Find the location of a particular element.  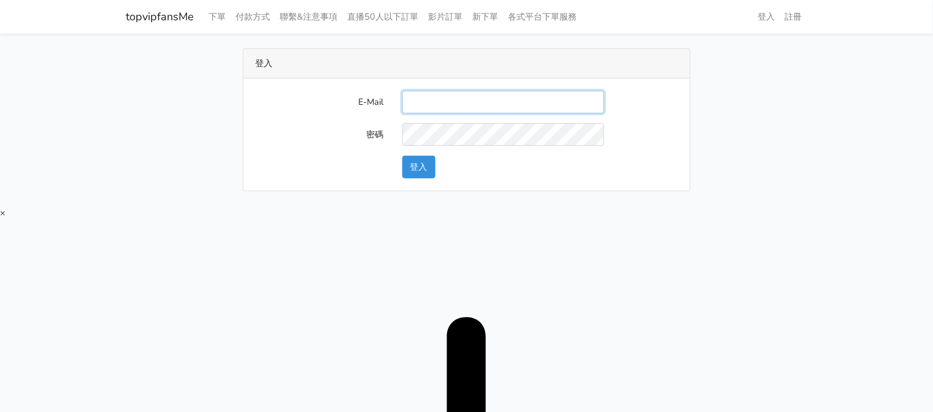

a: 下單 is located at coordinates (218, 17).